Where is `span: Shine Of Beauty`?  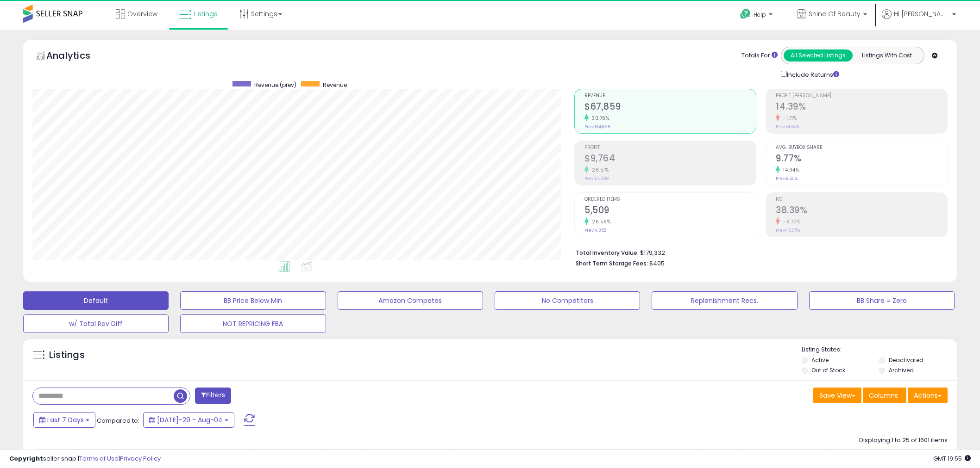 span: Shine Of Beauty is located at coordinates (835, 14).